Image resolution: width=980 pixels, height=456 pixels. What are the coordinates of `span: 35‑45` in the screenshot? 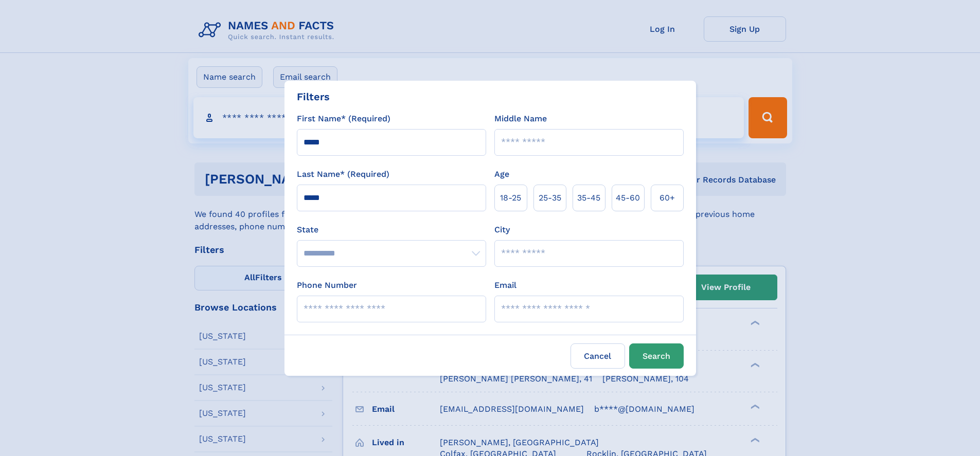 It's located at (588, 198).